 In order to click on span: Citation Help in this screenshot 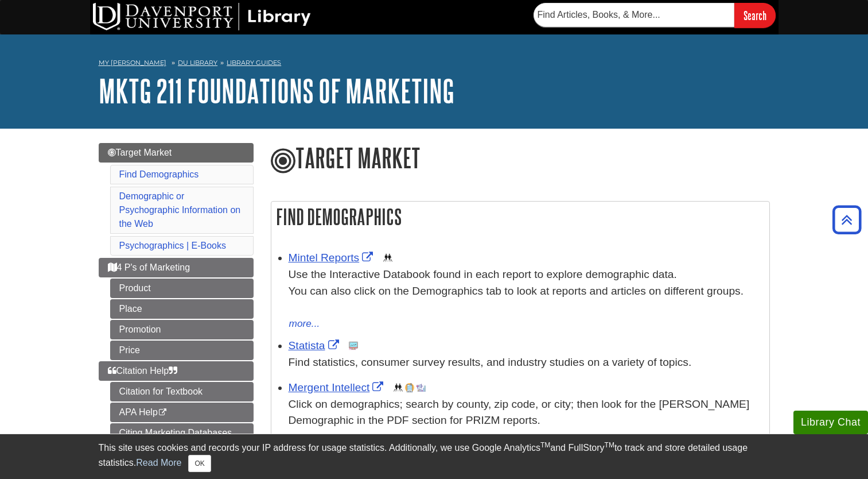, I will do `click(143, 371)`.